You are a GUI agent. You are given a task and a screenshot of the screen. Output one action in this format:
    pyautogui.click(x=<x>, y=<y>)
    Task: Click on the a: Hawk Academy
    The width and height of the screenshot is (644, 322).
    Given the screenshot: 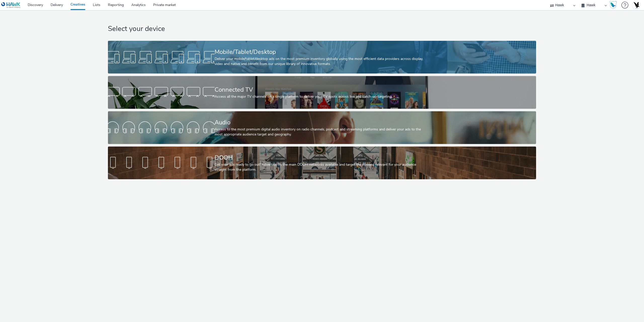 What is the action you would take?
    pyautogui.click(x=614, y=5)
    